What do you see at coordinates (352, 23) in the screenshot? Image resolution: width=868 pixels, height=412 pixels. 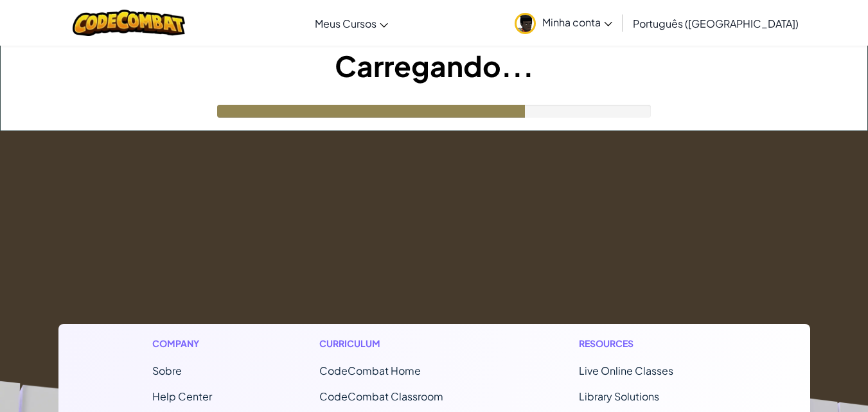 I see `a: Meus Cursos` at bounding box center [352, 23].